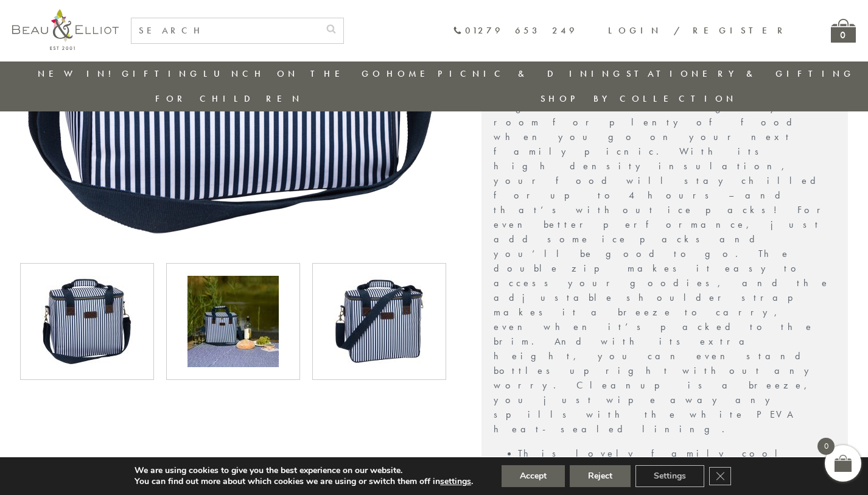  Describe the element at coordinates (843, 30) in the screenshot. I see `div: 0` at that location.